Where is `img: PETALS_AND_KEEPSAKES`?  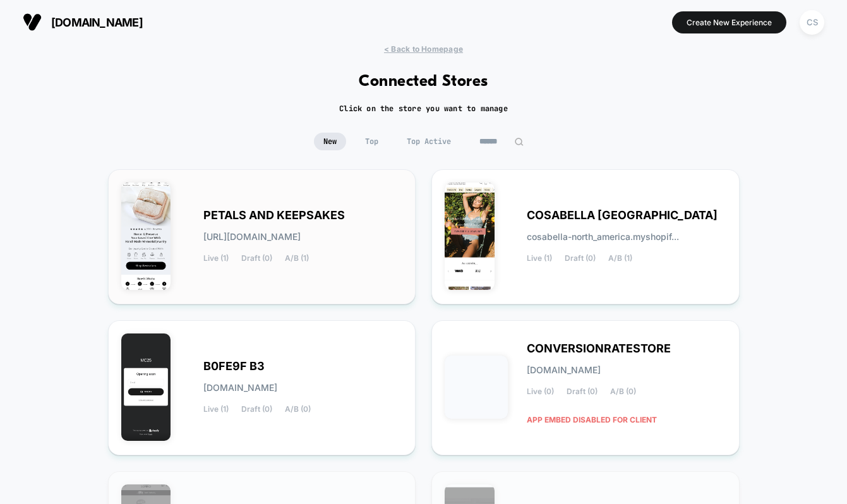
img: PETALS_AND_KEEPSAKES is located at coordinates (146, 236).